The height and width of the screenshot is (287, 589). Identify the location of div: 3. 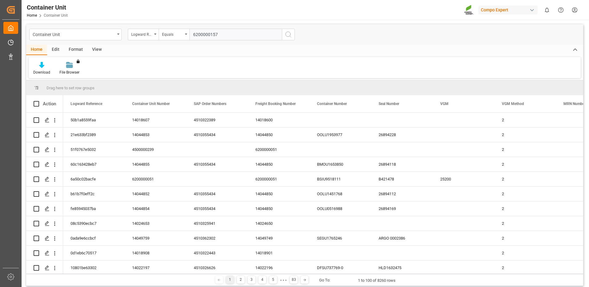
(251, 280).